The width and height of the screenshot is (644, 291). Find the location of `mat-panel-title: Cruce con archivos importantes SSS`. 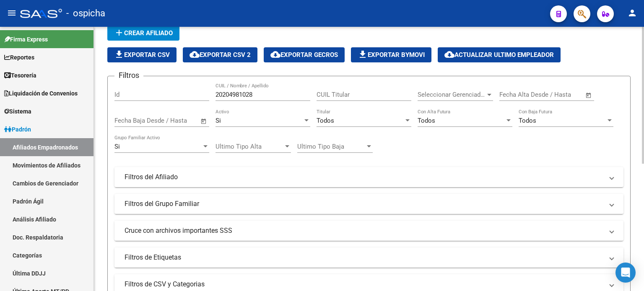

mat-panel-title: Cruce con archivos importantes SSS is located at coordinates (363, 231).